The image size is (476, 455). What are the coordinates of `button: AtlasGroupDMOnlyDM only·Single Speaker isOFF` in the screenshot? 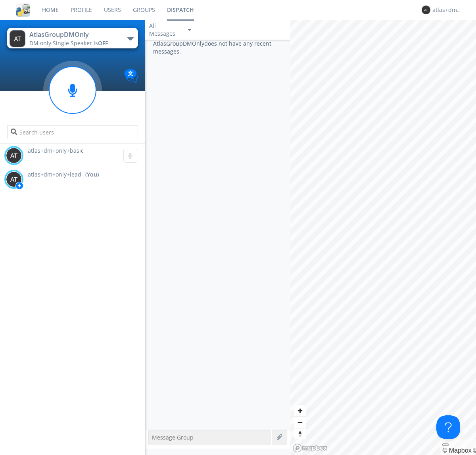 It's located at (73, 38).